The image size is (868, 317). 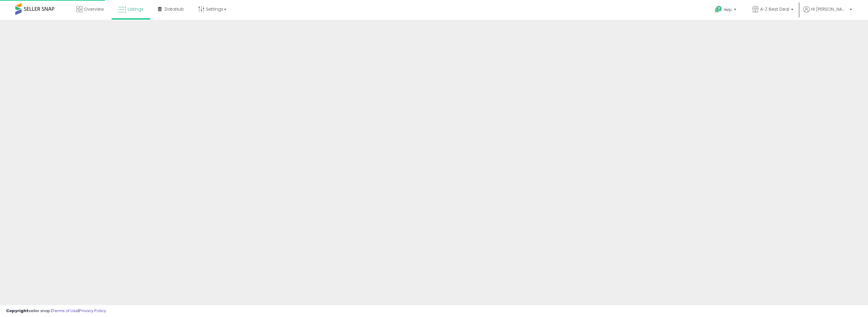 What do you see at coordinates (718, 9) in the screenshot?
I see `i: Get Help` at bounding box center [718, 9].